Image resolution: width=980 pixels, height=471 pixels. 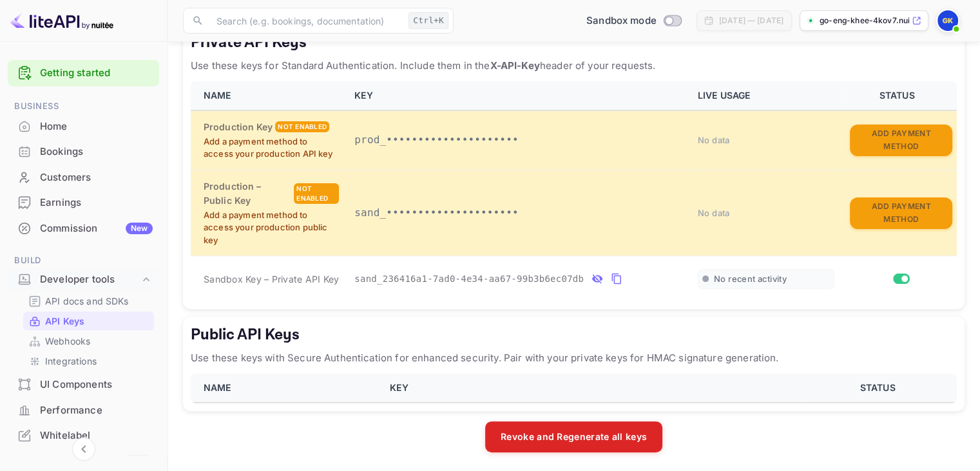 I want to click on button: Revoke and Regenerate all keys, so click(x=573, y=436).